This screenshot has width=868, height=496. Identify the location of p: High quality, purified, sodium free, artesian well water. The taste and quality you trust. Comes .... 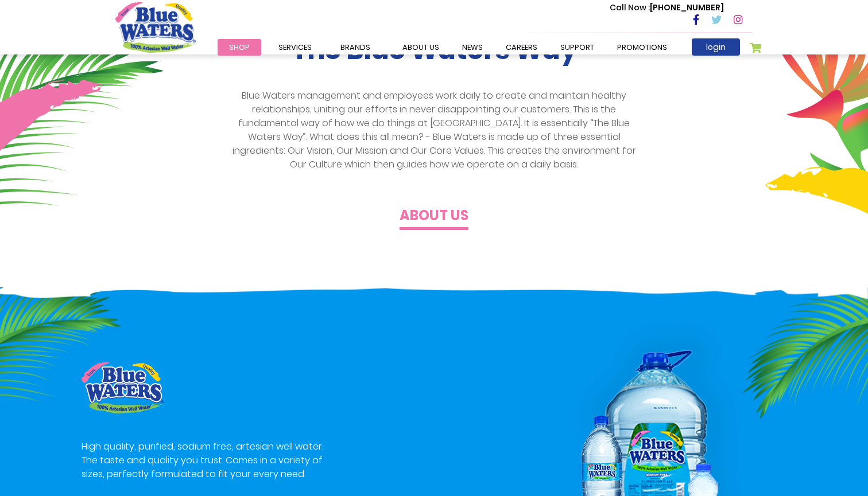
(203, 460).